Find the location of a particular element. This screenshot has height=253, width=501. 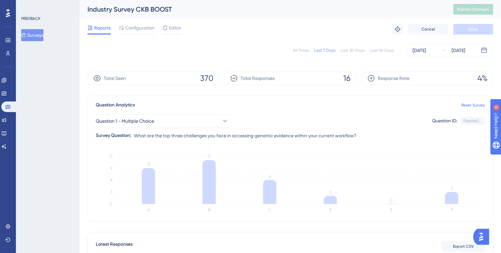

span: Export CSV is located at coordinates (464, 246).